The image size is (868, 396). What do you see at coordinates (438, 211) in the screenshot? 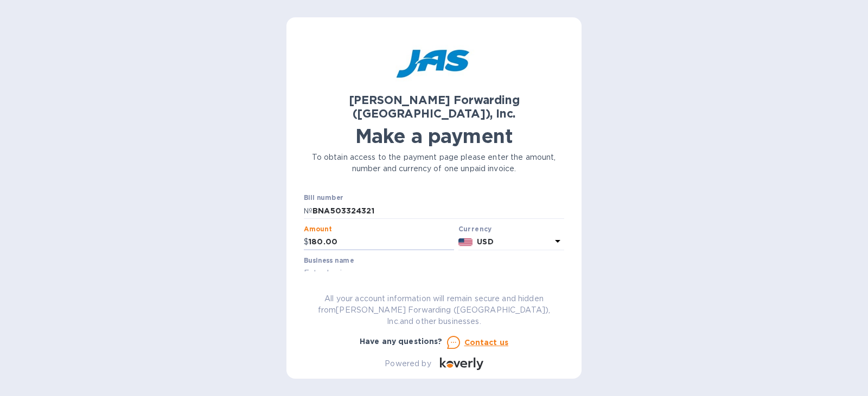
I see `input: Enter bill number` at bounding box center [438, 211].